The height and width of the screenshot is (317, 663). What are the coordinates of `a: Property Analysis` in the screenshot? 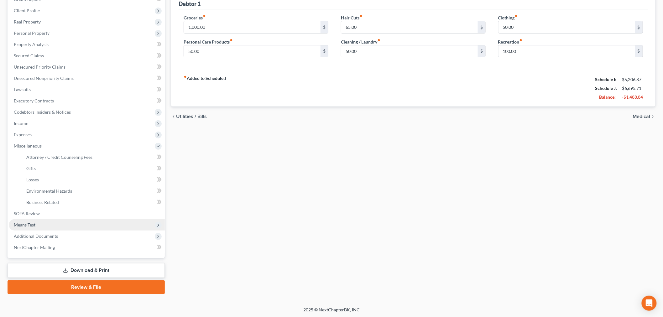 It's located at (87, 44).